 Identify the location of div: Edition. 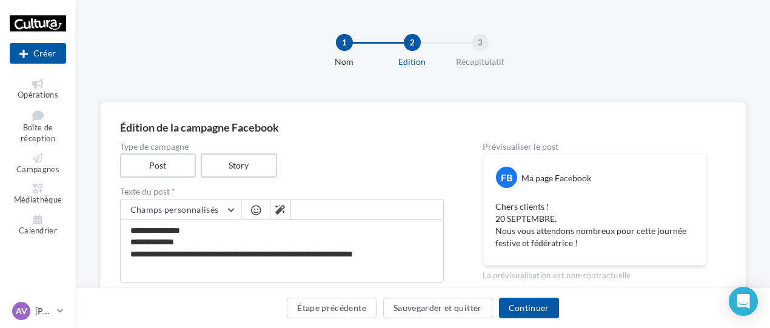
(412, 62).